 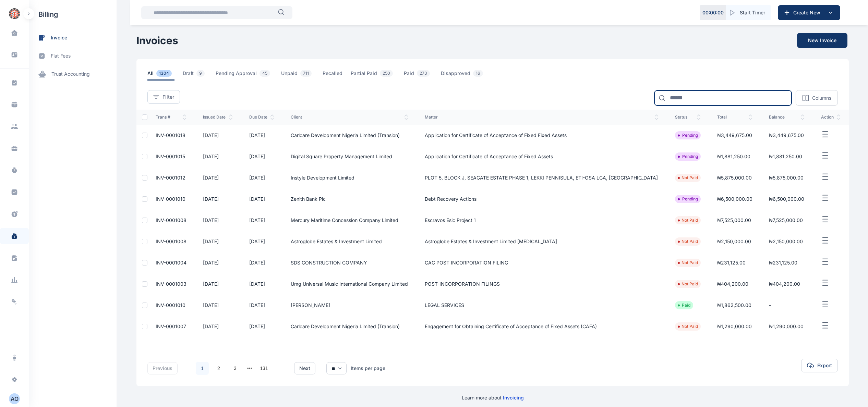 What do you see at coordinates (464, 75) in the screenshot?
I see `span: Disapproved` at bounding box center [464, 75].